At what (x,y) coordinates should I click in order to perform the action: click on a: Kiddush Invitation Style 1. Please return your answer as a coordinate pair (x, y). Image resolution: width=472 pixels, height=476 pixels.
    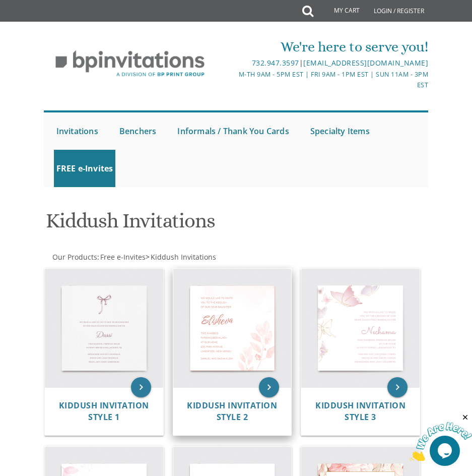
    Looking at the image, I should click on (104, 411).